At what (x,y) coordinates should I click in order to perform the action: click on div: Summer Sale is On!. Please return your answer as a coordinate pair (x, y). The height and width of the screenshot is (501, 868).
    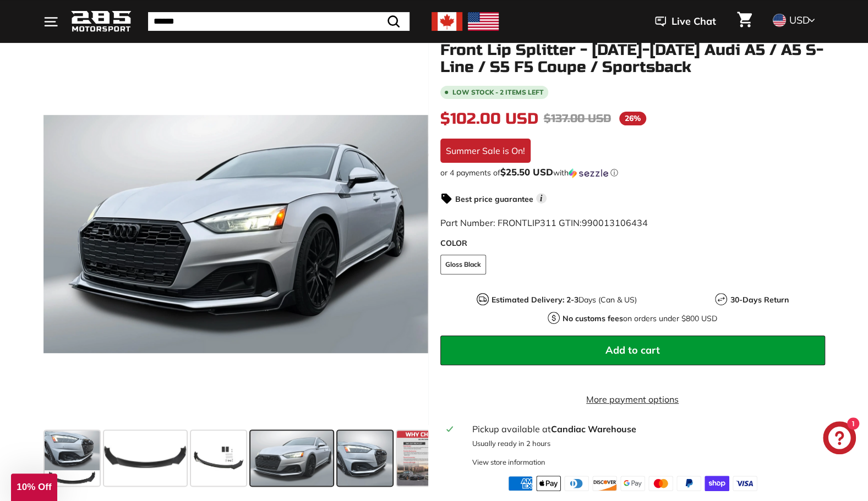
    Looking at the image, I should click on (485, 151).